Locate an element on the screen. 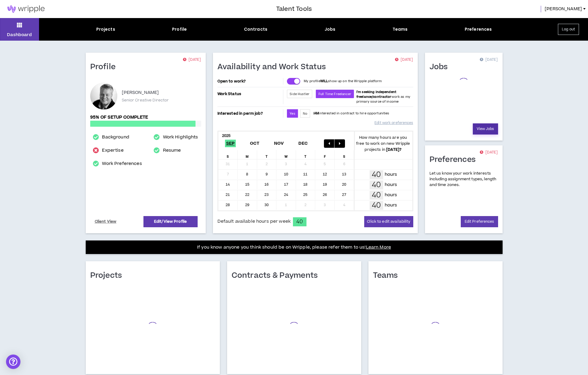  button: Click to edit availability is located at coordinates (388, 221).